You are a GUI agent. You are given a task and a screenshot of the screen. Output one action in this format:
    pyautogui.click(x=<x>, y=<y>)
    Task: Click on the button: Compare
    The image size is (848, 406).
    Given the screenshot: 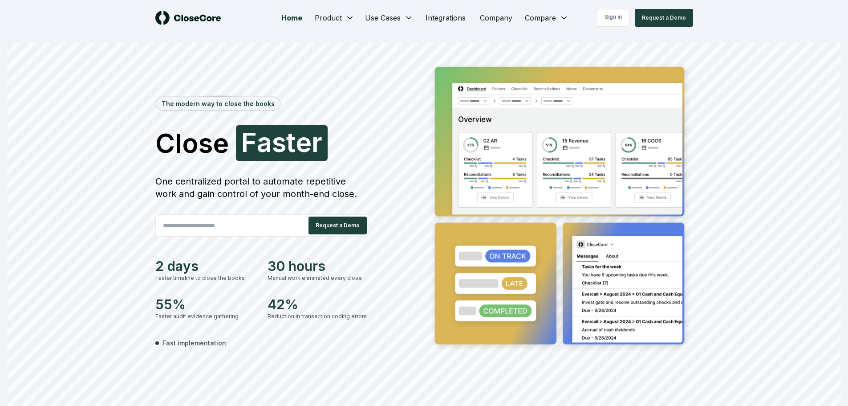 What is the action you would take?
    pyautogui.click(x=547, y=18)
    